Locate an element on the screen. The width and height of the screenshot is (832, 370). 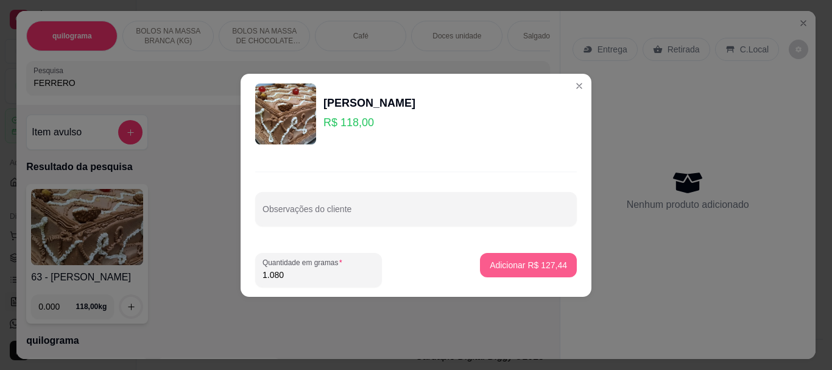
img: product-image is located at coordinates (286, 114).